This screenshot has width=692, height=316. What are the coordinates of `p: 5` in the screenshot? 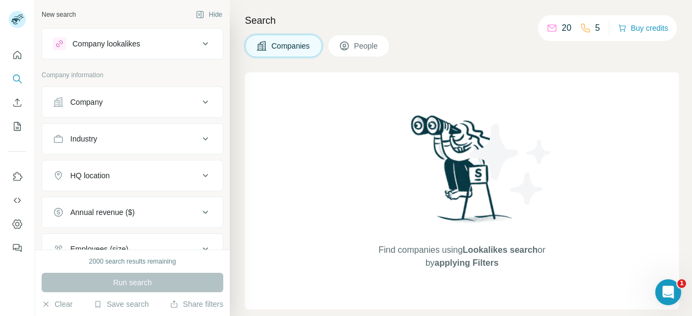 It's located at (597, 28).